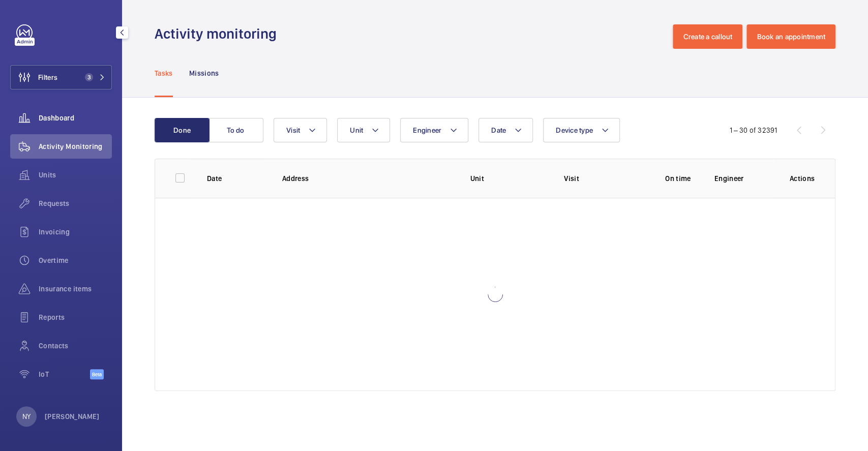 Image resolution: width=868 pixels, height=451 pixels. What do you see at coordinates (219, 33) in the screenshot?
I see `h1: Activity monitoring` at bounding box center [219, 33].